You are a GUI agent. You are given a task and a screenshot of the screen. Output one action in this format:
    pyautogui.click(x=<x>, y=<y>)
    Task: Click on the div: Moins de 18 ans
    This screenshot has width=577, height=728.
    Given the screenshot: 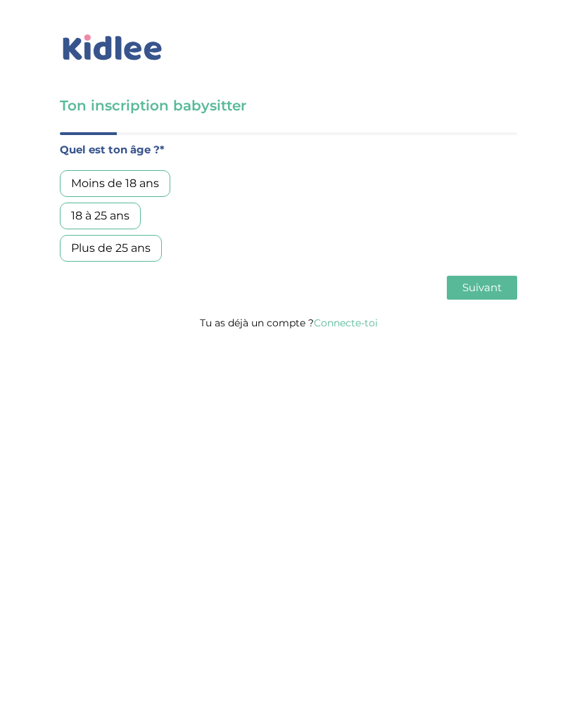 What is the action you would take?
    pyautogui.click(x=115, y=183)
    